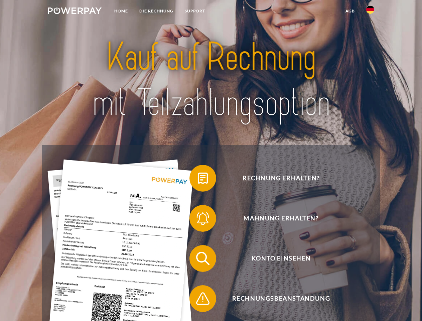 The image size is (422, 321). Describe the element at coordinates (75, 11) in the screenshot. I see `img: logo-powerpay-white.svg` at that location.